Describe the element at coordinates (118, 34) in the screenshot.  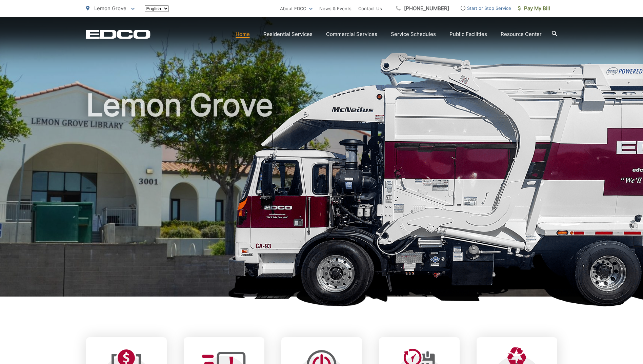
I see `a: EDCD logo. Return to the homepage.` at that location.